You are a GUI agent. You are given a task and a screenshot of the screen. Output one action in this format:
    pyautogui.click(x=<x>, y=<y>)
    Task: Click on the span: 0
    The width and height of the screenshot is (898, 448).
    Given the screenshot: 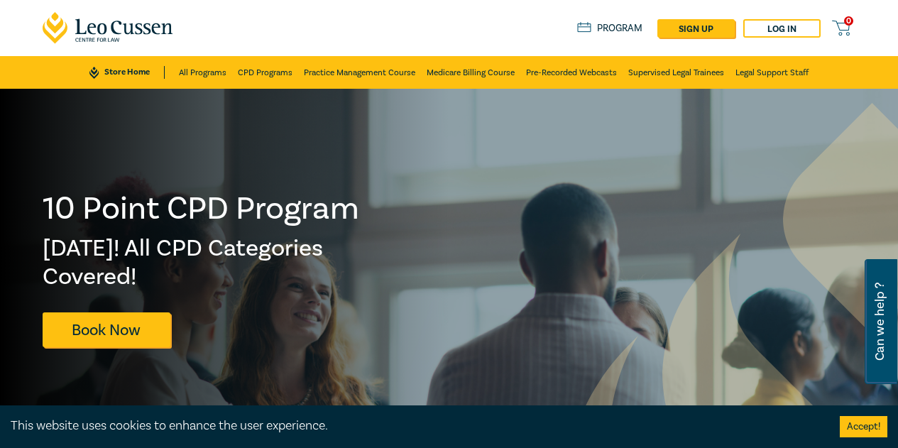 What is the action you would take?
    pyautogui.click(x=849, y=21)
    